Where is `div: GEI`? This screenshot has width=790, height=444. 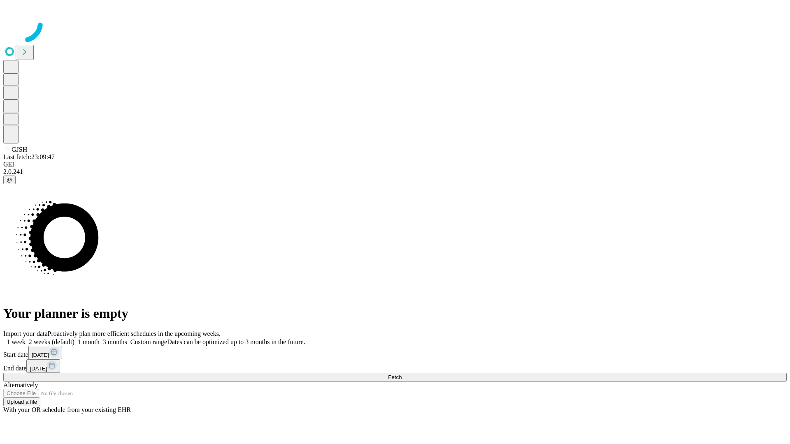
div: GEI is located at coordinates (395, 165).